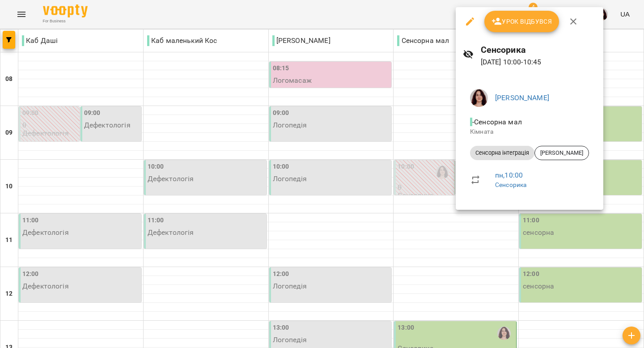 Image resolution: width=644 pixels, height=348 pixels. Describe the element at coordinates (522, 21) in the screenshot. I see `span: Урок відбувся` at that location.